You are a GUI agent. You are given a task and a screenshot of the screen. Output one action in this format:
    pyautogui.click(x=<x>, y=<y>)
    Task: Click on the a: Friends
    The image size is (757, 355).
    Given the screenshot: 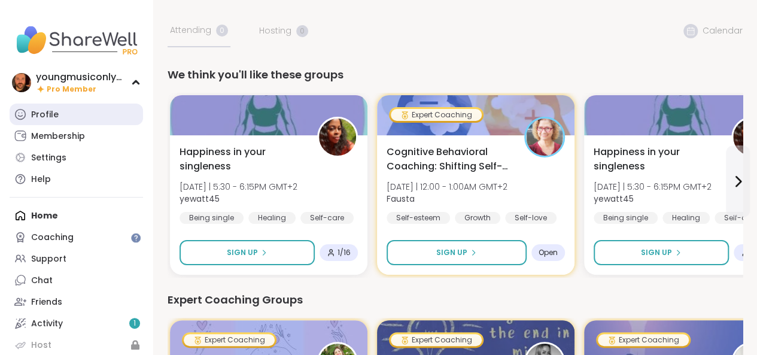 What is the action you would take?
    pyautogui.click(x=76, y=301)
    